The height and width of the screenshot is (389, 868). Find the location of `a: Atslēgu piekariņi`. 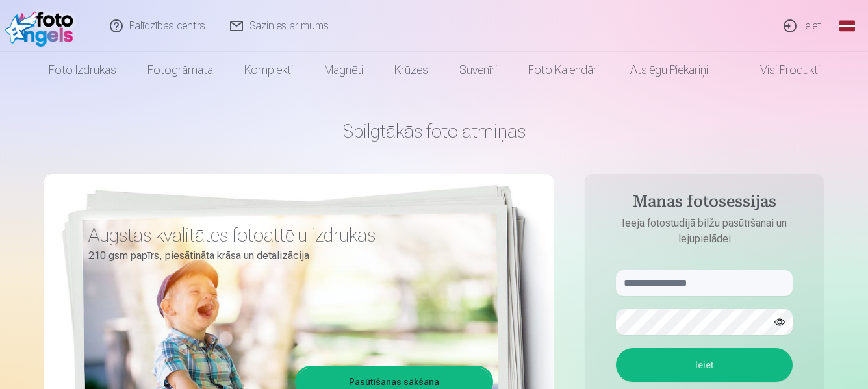

a: Atslēgu piekariņi is located at coordinates (669, 70).